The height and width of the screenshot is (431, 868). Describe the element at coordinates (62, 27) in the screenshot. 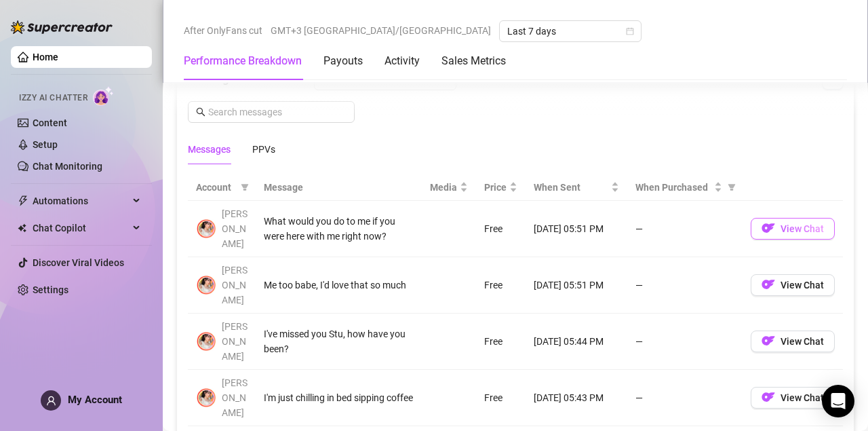

I see `img: logo-BBDzfeDw.svg` at that location.